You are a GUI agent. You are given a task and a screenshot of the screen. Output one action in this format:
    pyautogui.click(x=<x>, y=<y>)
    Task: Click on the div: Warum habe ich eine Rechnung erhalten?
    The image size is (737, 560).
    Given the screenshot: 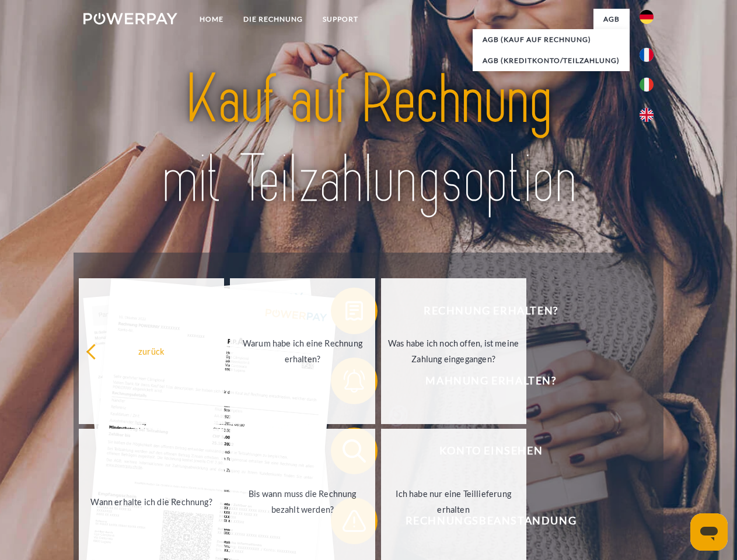 What is the action you would take?
    pyautogui.click(x=302, y=351)
    